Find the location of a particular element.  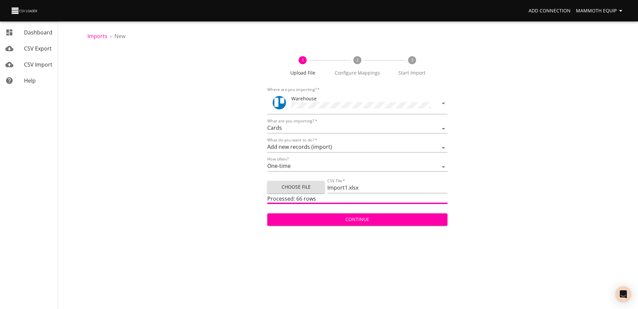

div: Open Intercom Messenger is located at coordinates (624, 294).